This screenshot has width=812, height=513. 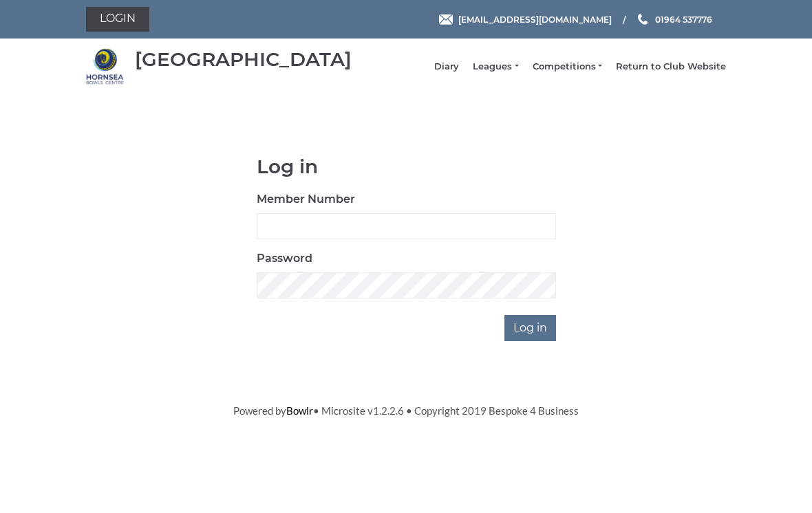 What do you see at coordinates (643, 20) in the screenshot?
I see `img: Phone us` at bounding box center [643, 20].